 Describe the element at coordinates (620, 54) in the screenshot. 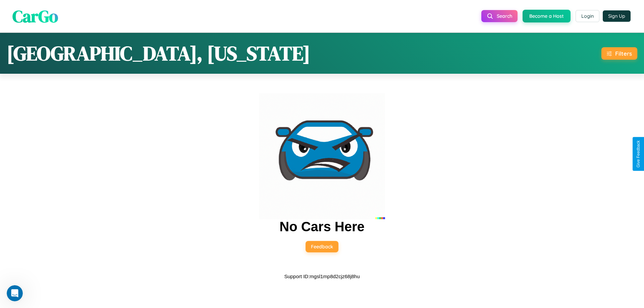

I see `button: Filters` at that location.